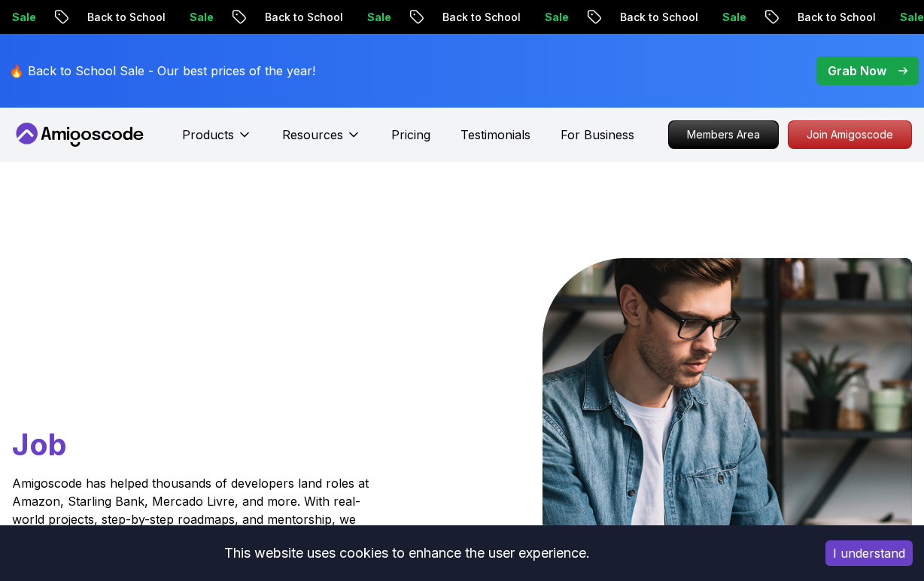 The width and height of the screenshot is (924, 581). What do you see at coordinates (408, 553) in the screenshot?
I see `div: This website uses cookies to enhance the user experience.` at bounding box center [408, 553].